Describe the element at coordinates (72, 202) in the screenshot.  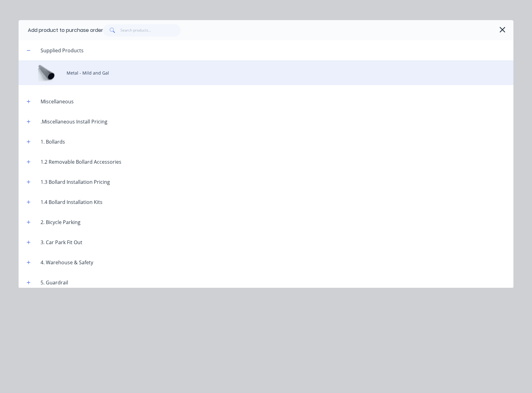
I see `div: 1.4 Bollard Installation Kits` at that location.